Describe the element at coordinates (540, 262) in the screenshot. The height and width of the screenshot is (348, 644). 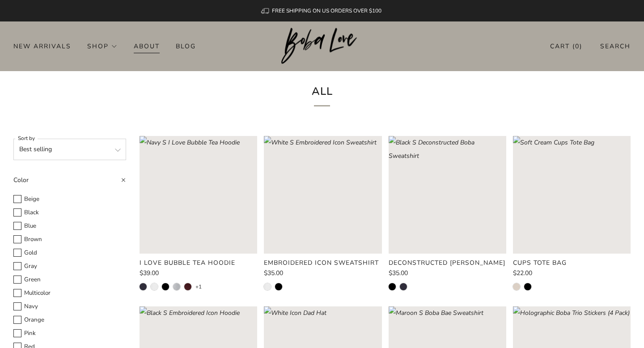
I see `product-card-title: Cups Tote Bag` at that location.